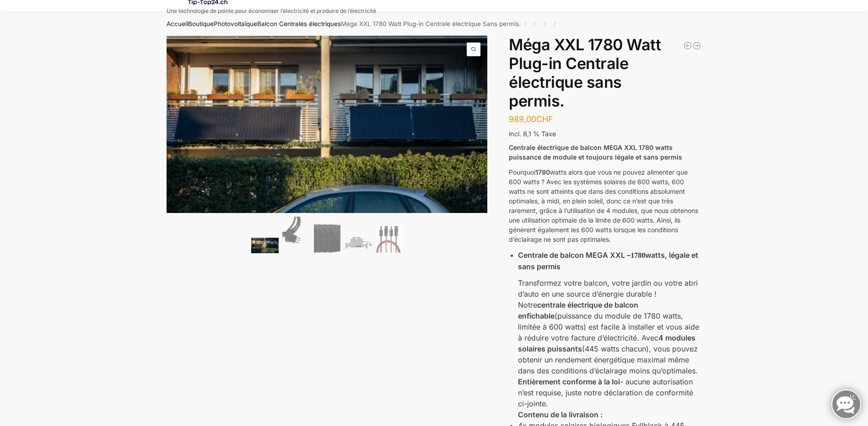 The width and height of the screenshot is (868, 426). Describe the element at coordinates (200, 24) in the screenshot. I see `a: Boutique` at that location.